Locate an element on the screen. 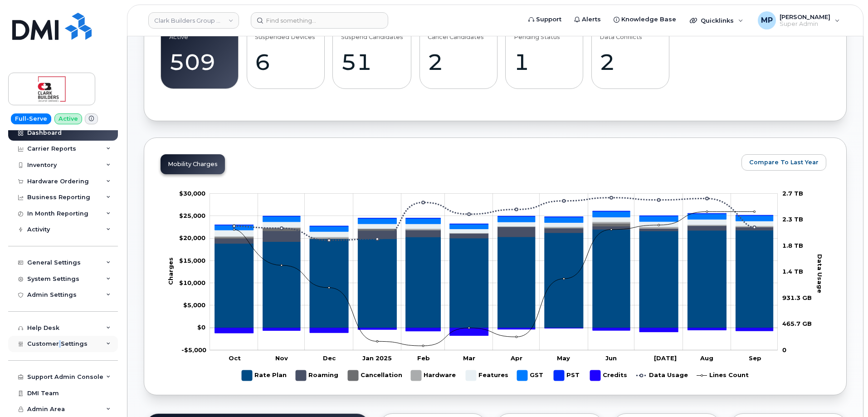  span: Quicklinks is located at coordinates (717, 21).